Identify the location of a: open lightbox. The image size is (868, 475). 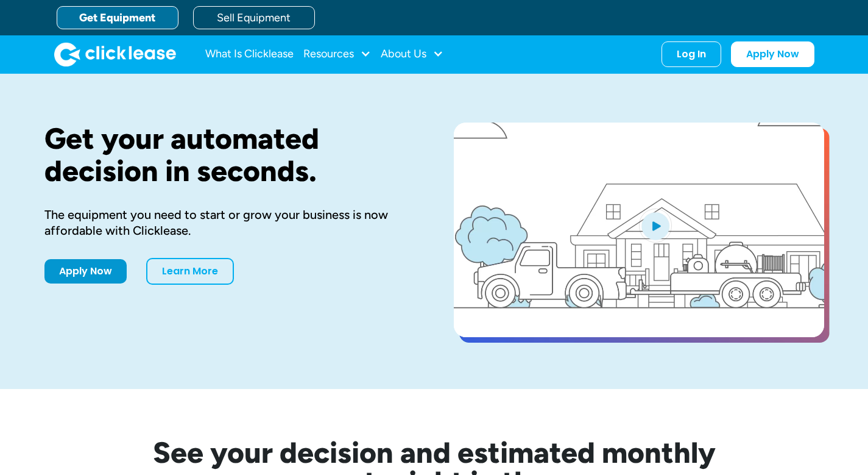
(639, 230).